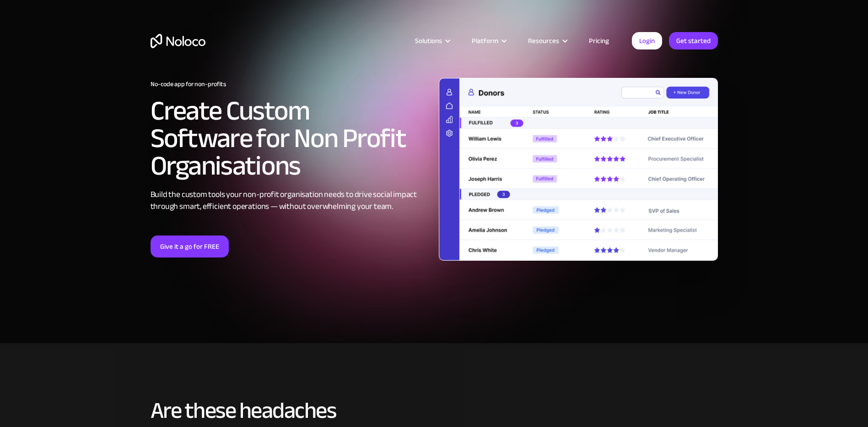 Image resolution: width=868 pixels, height=427 pixels. Describe the element at coordinates (178, 41) in the screenshot. I see `a: home` at that location.